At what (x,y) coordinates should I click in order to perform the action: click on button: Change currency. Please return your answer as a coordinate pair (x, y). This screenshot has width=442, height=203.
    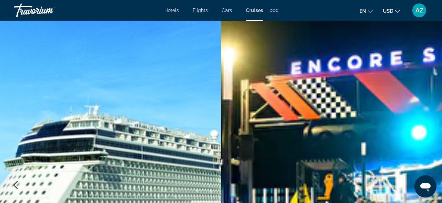
    Looking at the image, I should click on (391, 11).